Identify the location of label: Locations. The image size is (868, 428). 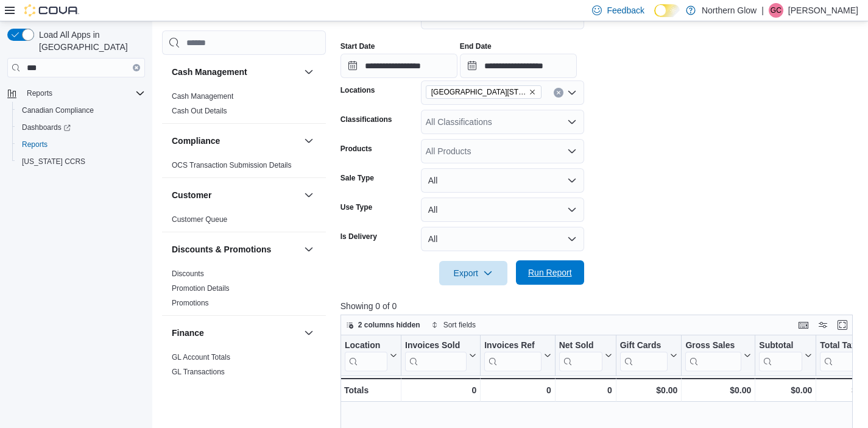
(357, 90).